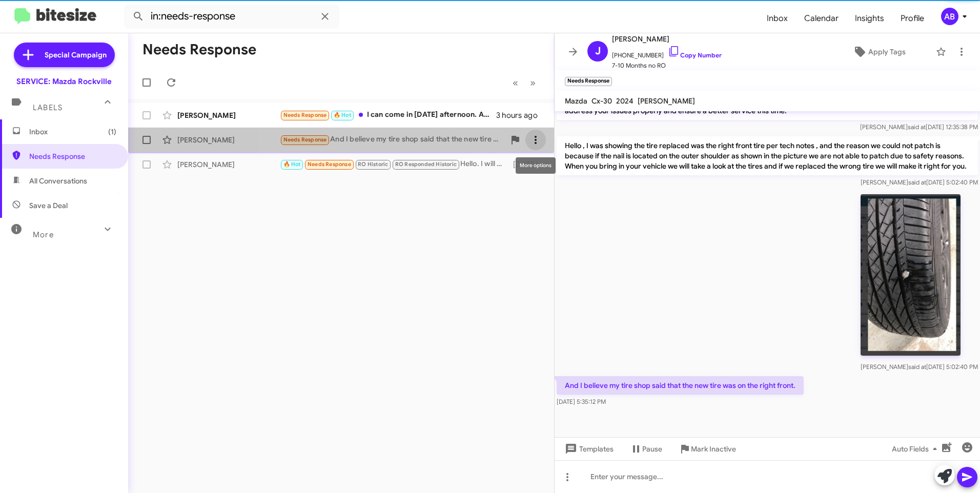 Image resolution: width=980 pixels, height=493 pixels. Describe the element at coordinates (515, 83) in the screenshot. I see `button: Previous` at that location.